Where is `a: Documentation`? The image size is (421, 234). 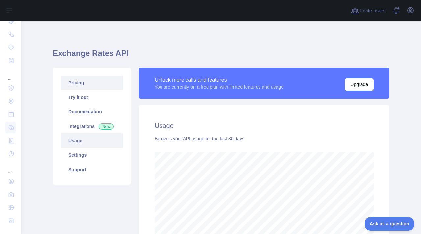 a: Documentation is located at coordinates (92, 112).